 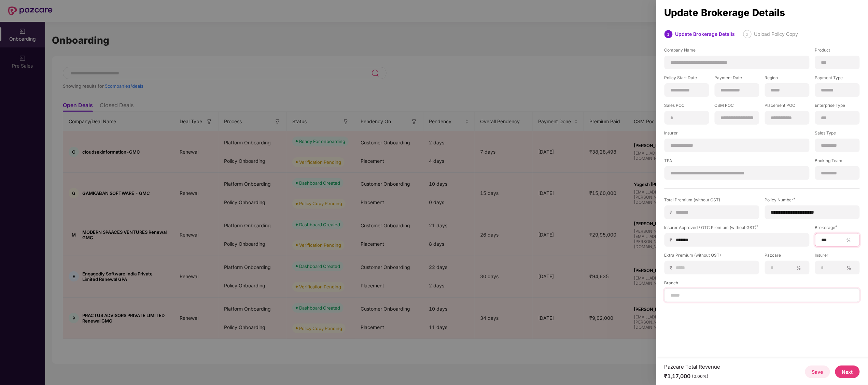 What do you see at coordinates (700, 376) in the screenshot?
I see `div: (0.00%)` at bounding box center [700, 376].